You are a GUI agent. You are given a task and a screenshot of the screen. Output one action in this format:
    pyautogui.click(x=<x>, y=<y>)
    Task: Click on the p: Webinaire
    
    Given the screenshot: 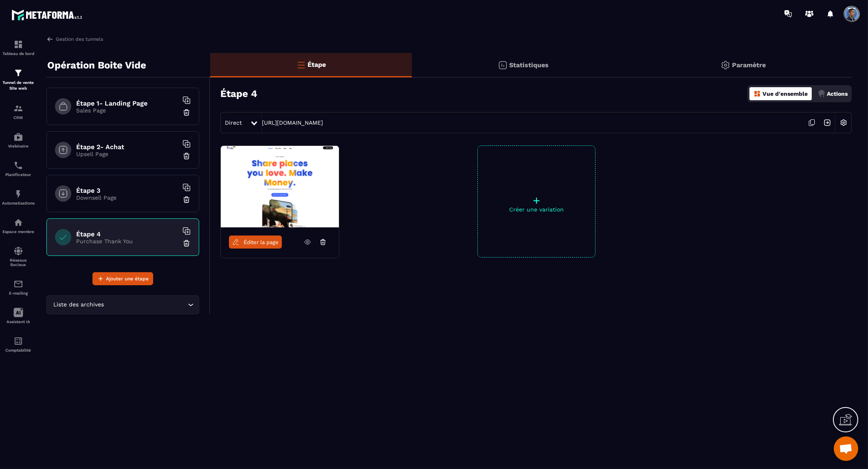 What is the action you would take?
    pyautogui.click(x=18, y=146)
    